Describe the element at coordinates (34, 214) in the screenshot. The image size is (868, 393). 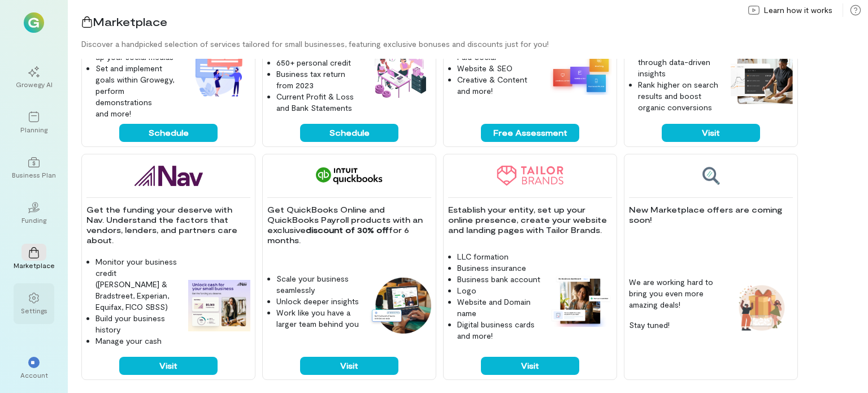
I see `a: Funding` at that location.